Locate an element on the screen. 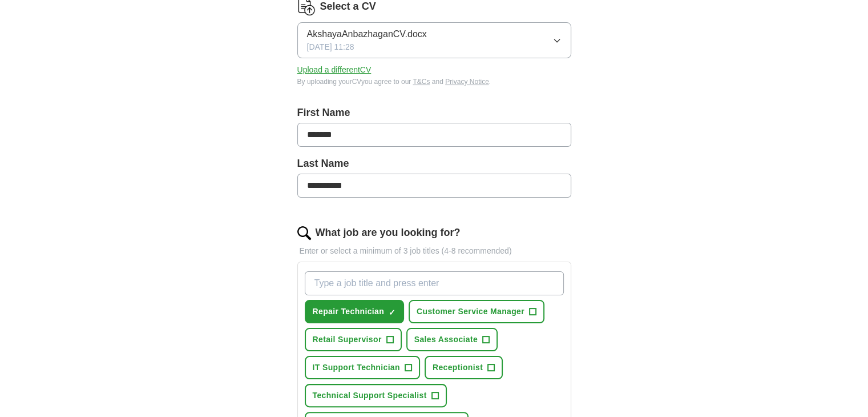  span: Customer Service Manager is located at coordinates (471, 311).